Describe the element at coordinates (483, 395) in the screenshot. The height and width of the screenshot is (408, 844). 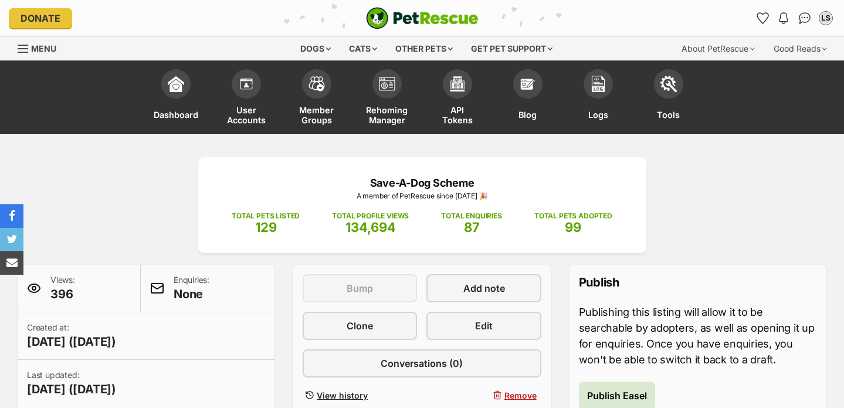
I see `button: Remove` at that location.